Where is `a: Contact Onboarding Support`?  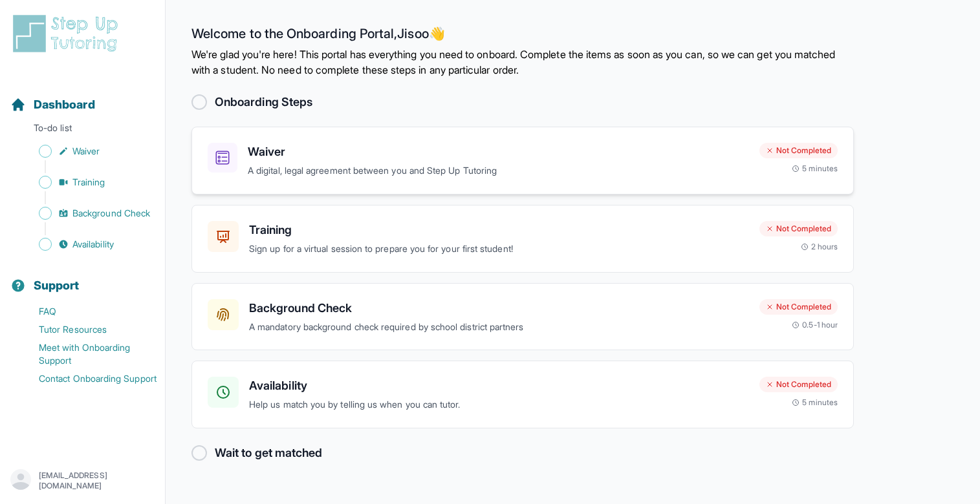
a: Contact Onboarding Support is located at coordinates (87, 379).